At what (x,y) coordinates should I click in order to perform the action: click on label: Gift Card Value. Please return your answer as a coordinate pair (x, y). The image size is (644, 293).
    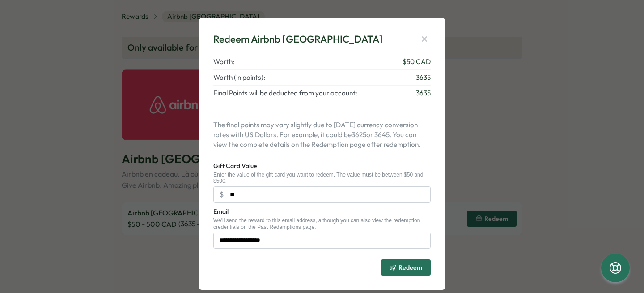
    Looking at the image, I should click on (235, 166).